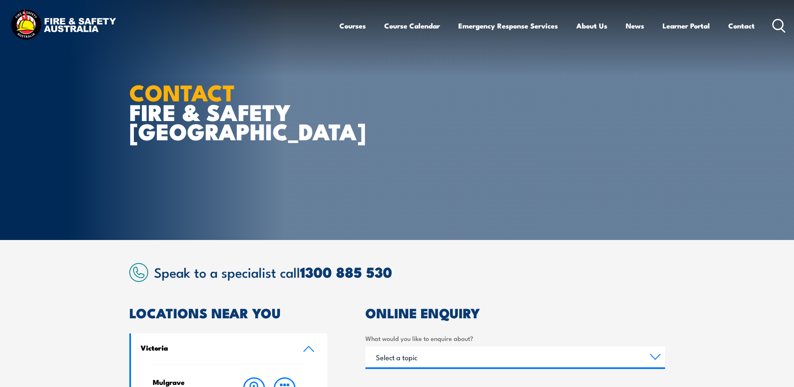 The height and width of the screenshot is (387, 794). Describe the element at coordinates (515, 338) in the screenshot. I see `label: What would you like to enquire about?` at that location.